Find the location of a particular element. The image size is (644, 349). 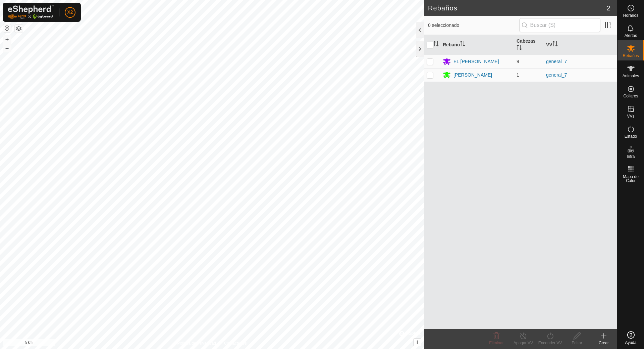

h2: Rebaños is located at coordinates (518, 8).